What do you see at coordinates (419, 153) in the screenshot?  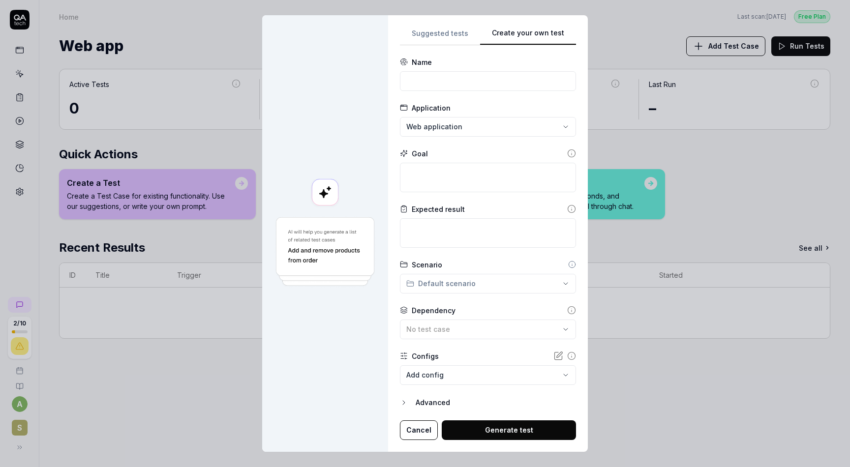 I see `div: Goal` at bounding box center [419, 153].